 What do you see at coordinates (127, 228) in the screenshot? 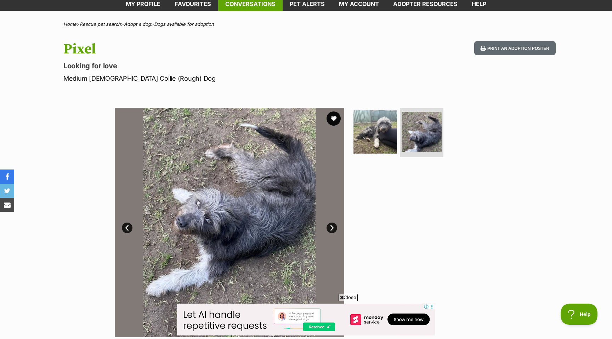
I see `a: Prev` at bounding box center [127, 228].